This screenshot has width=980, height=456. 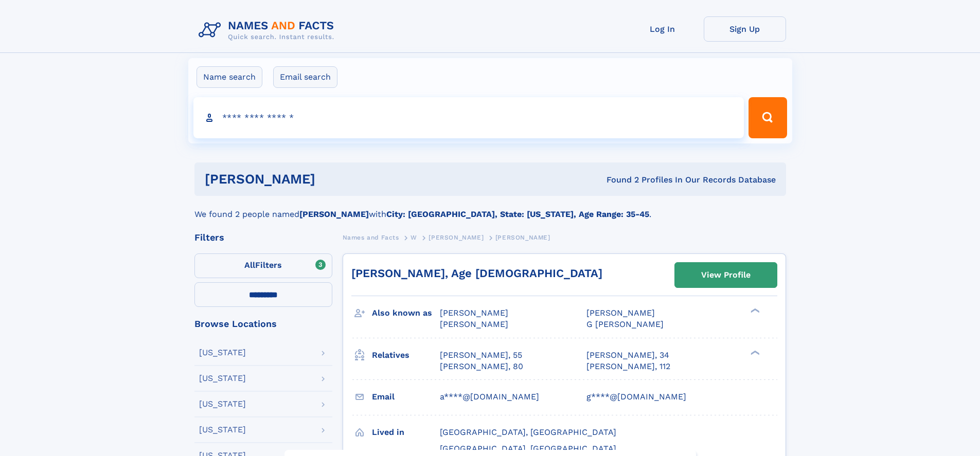 I want to click on span: W, so click(x=413, y=237).